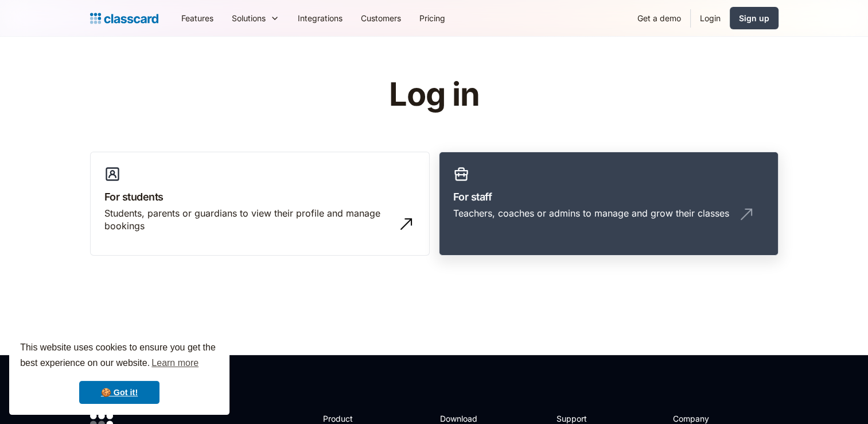 Image resolution: width=868 pixels, height=424 pixels. What do you see at coordinates (754, 18) in the screenshot?
I see `div: Sign up` at bounding box center [754, 18].